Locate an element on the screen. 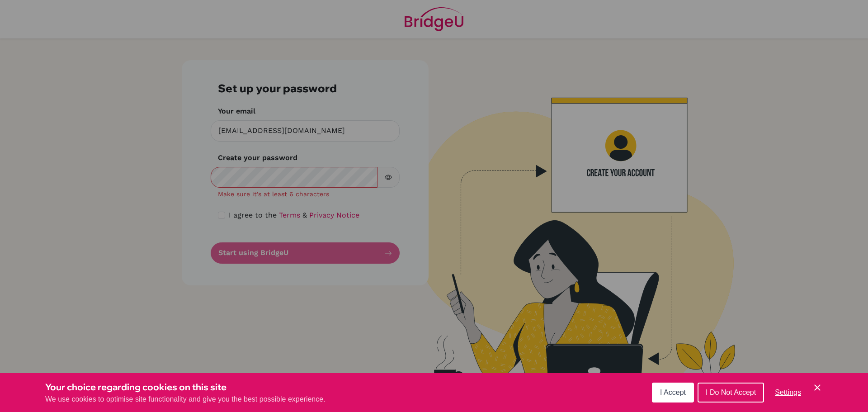 The width and height of the screenshot is (868, 412). button: I Accept is located at coordinates (673, 393).